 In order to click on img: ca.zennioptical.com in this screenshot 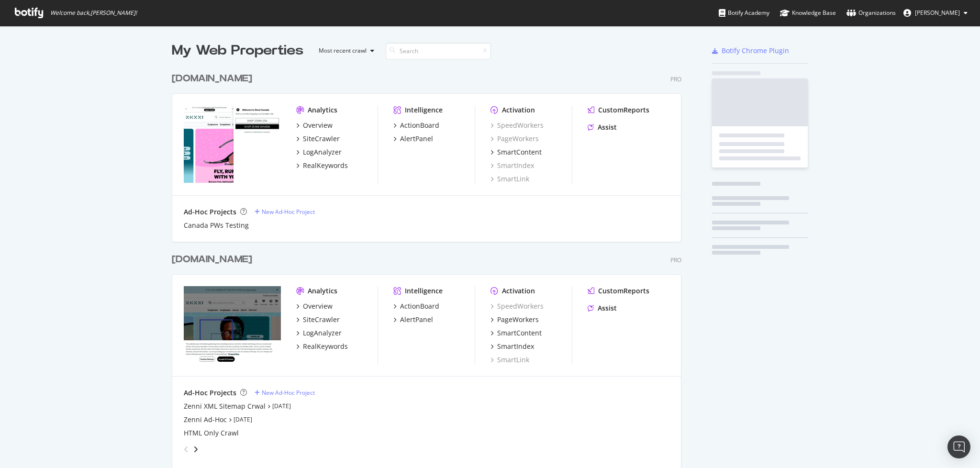, I will do `click(232, 144)`.